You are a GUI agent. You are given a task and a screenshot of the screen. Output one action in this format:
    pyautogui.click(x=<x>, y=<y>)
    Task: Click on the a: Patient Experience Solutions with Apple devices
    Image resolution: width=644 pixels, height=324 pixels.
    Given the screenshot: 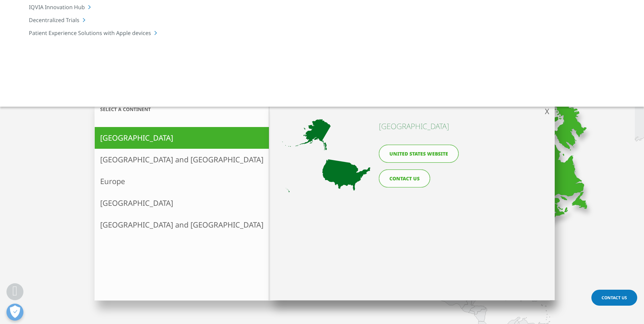 What is the action you would take?
    pyautogui.click(x=90, y=33)
    